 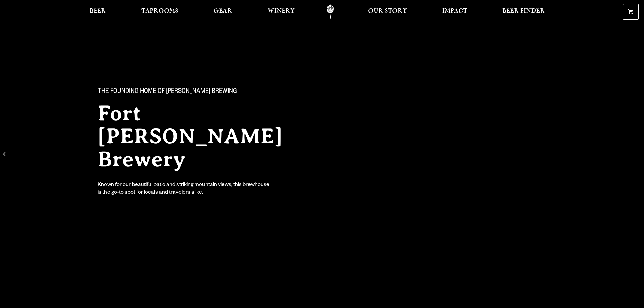 What do you see at coordinates (524, 11) in the screenshot?
I see `span: Beer Finder` at bounding box center [524, 11].